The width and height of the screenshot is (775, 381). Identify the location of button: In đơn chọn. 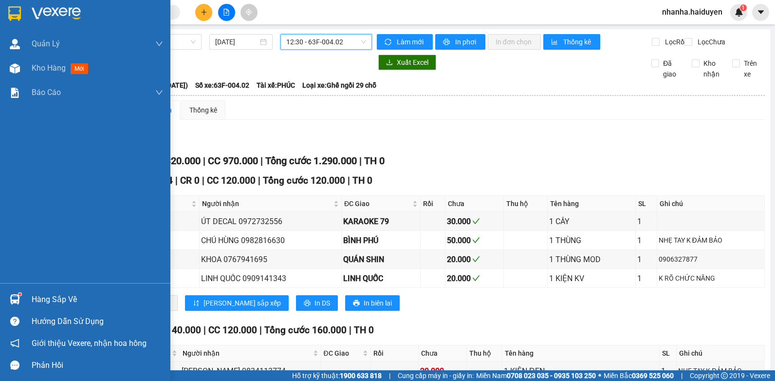
(514, 42).